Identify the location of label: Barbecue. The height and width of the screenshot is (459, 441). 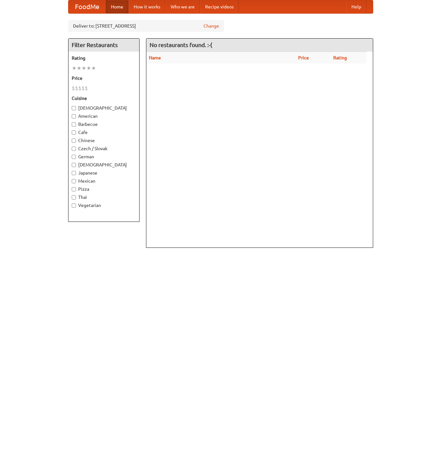
(104, 124).